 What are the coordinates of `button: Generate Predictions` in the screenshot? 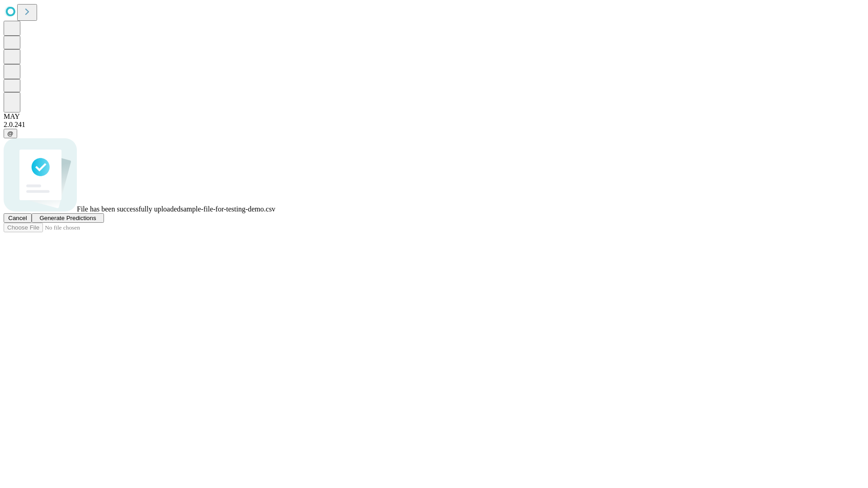 It's located at (68, 217).